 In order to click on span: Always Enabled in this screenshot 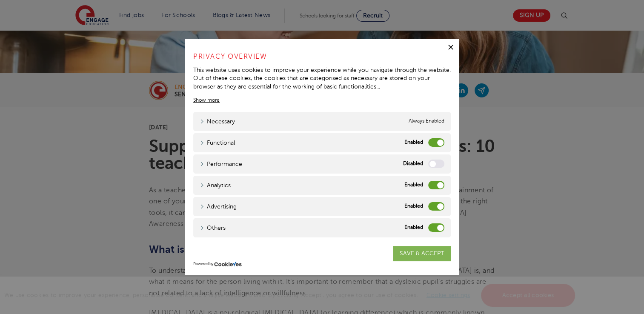, I will do `click(427, 121)`.